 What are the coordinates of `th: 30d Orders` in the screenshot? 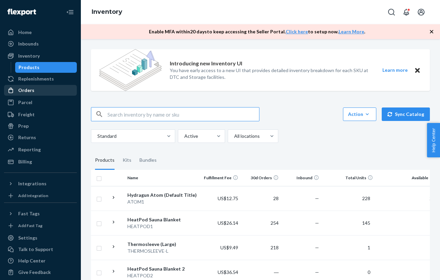 It's located at (261, 178).